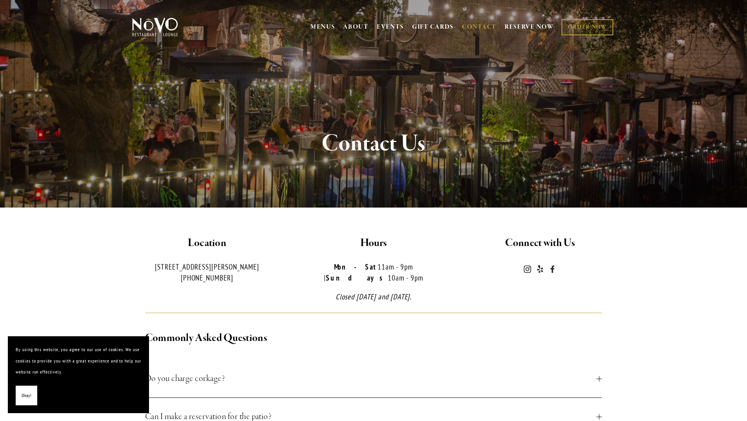  Describe the element at coordinates (530, 27) in the screenshot. I see `a: RESERVE NOW` at that location.